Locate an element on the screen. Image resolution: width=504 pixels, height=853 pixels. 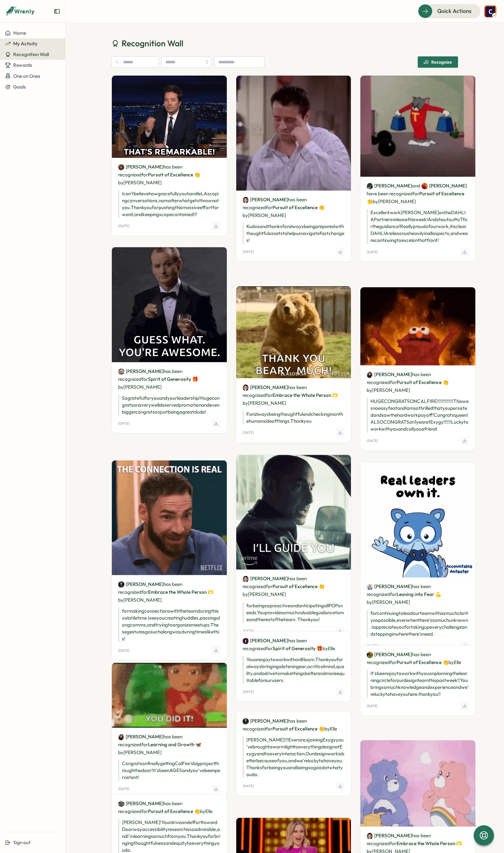
img: Emilie Jensen is located at coordinates (245, 641).